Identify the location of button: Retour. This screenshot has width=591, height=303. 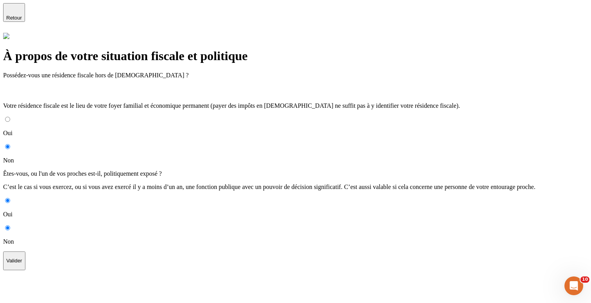
(14, 13).